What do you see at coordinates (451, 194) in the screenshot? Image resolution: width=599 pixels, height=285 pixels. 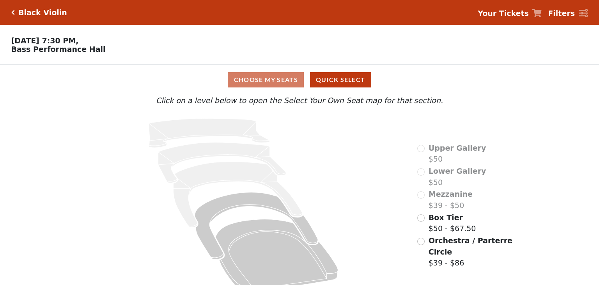 I see `span: Mezzanine` at bounding box center [451, 194].